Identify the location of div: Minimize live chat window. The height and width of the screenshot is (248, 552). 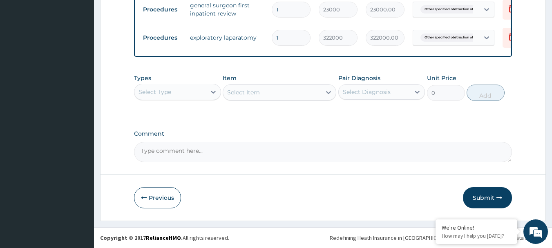
(144, 14).